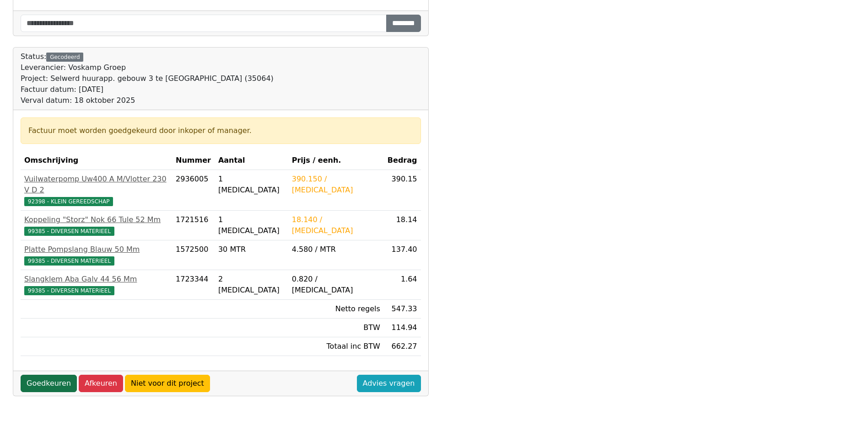 The height and width of the screenshot is (436, 868). I want to click on td: 114.94, so click(402, 328).